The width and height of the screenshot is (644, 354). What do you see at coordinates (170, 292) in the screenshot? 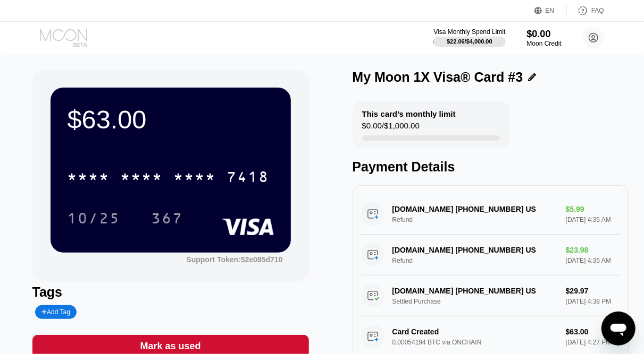
I see `div: Tags` at bounding box center [170, 292].